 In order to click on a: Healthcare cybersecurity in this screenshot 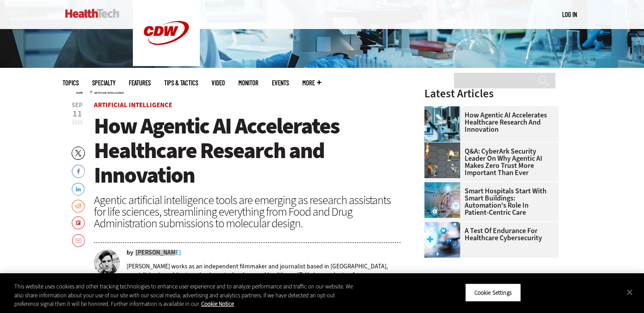, I will do `click(444, 226)`.